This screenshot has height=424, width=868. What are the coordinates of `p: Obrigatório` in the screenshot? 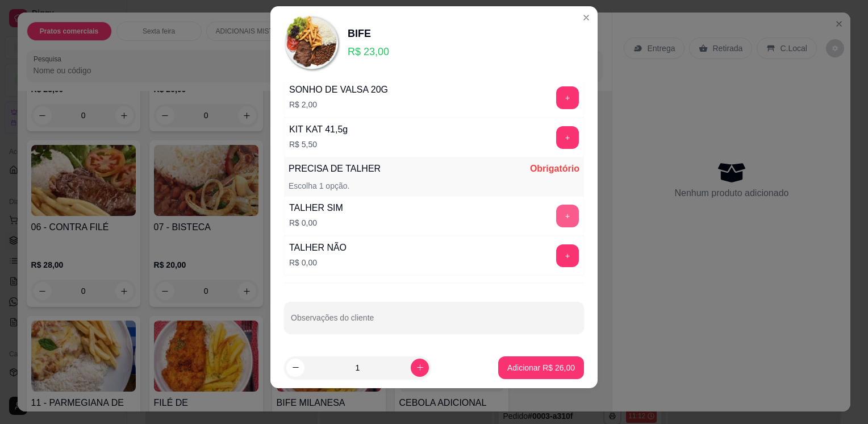 It's located at (554, 169).